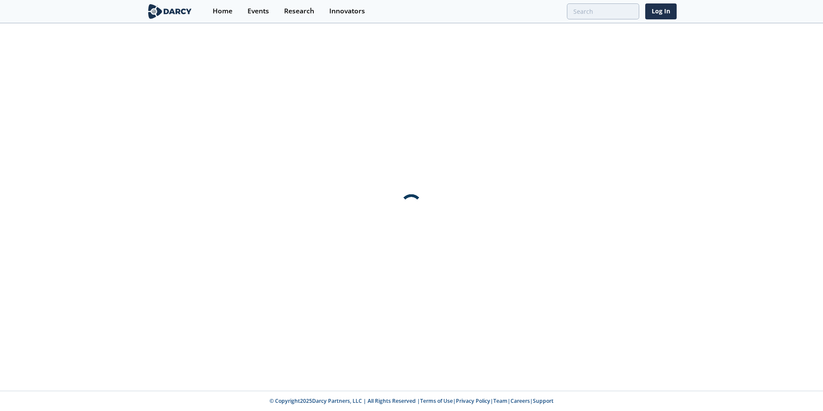 This screenshot has height=411, width=823. Describe the element at coordinates (473, 400) in the screenshot. I see `a: Privacy Policy` at that location.